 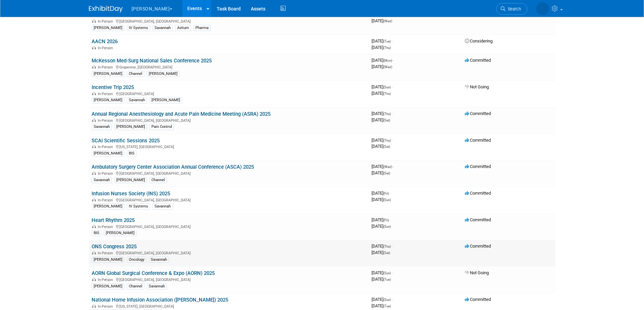 What do you see at coordinates (152, 61) in the screenshot?
I see `a: McKesson Med-Surg National Sales Conference 2025` at bounding box center [152, 61].